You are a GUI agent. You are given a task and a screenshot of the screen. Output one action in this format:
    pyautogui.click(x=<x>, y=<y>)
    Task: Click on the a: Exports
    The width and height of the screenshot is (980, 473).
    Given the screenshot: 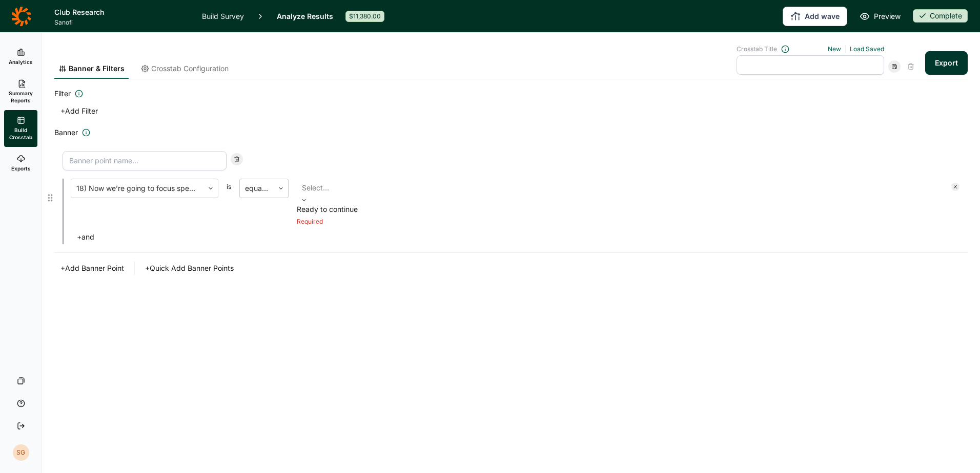 What is the action you would take?
    pyautogui.click(x=20, y=163)
    